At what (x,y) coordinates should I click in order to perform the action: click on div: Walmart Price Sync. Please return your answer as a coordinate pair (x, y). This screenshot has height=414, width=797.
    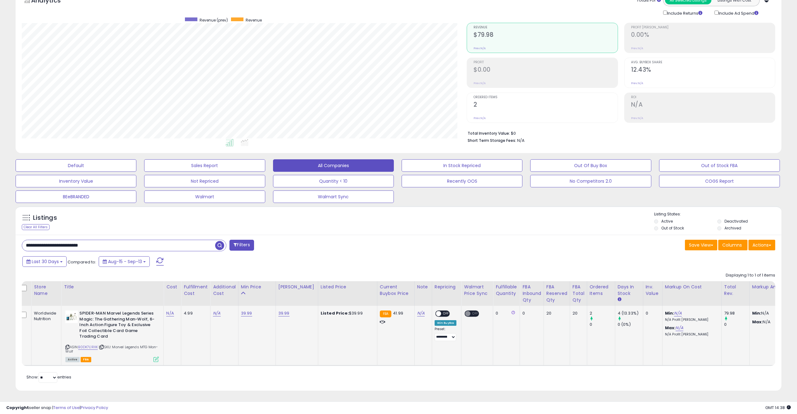
    Looking at the image, I should click on (477, 290).